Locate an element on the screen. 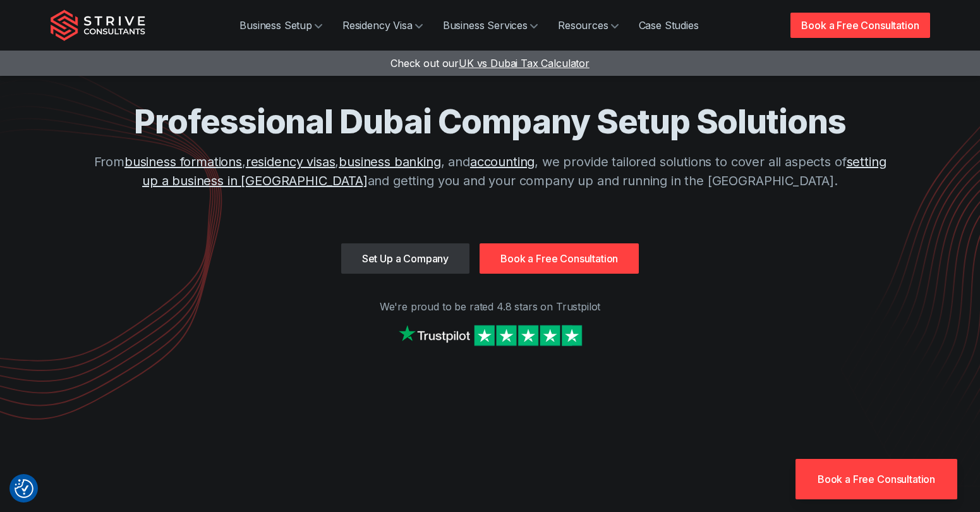 The height and width of the screenshot is (512, 980). a: Residency Visa is located at coordinates (382, 25).